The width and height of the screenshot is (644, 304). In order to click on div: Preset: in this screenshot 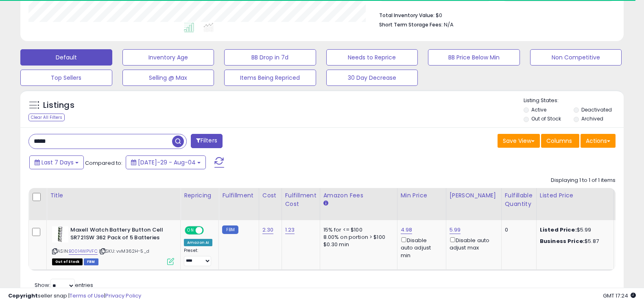, I will do `click(198, 257)`.